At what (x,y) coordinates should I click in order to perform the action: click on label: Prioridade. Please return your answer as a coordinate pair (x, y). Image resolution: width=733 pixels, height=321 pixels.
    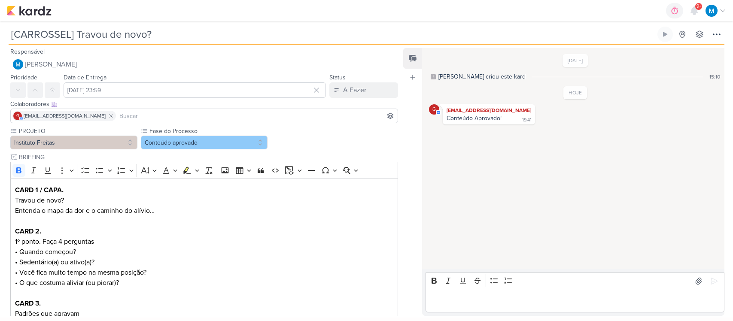
    Looking at the image, I should click on (24, 77).